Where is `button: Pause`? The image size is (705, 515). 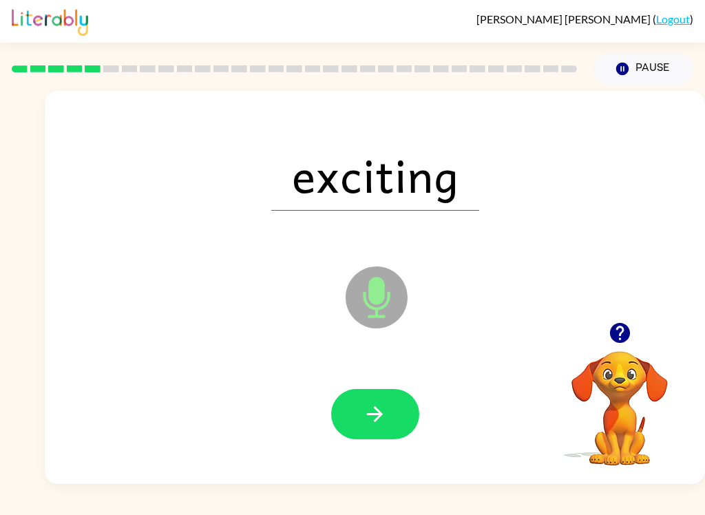 button: Pause is located at coordinates (643, 69).